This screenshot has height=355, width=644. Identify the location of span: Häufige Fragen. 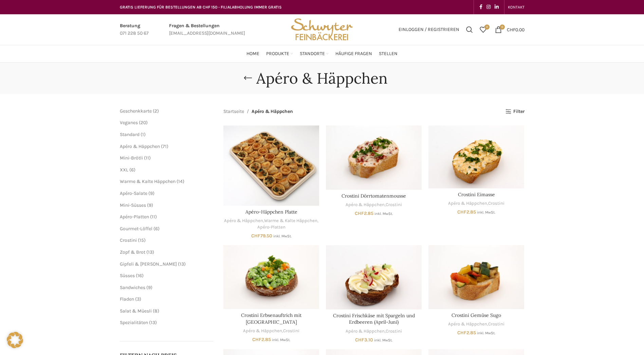
(354, 53).